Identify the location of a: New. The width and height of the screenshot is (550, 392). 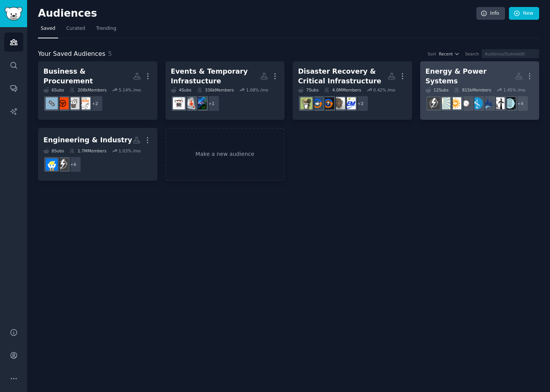
(524, 14).